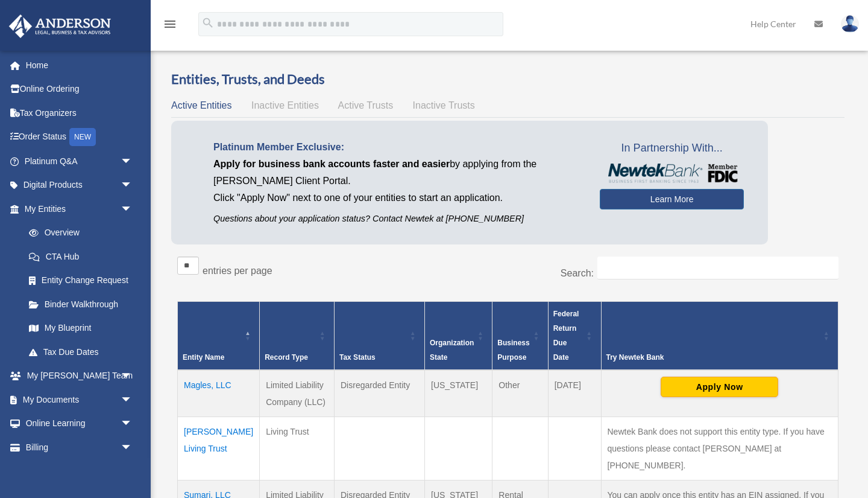 The image size is (868, 498). Describe the element at coordinates (397, 147) in the screenshot. I see `p: Platinum Member Exclusive:` at that location.